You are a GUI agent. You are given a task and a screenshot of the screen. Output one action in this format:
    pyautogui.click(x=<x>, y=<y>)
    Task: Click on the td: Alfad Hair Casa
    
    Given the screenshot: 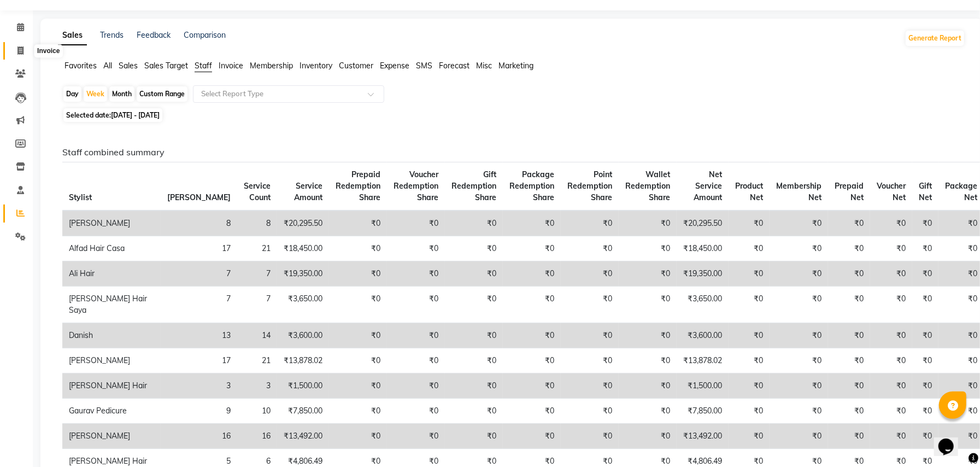 What is the action you would take?
    pyautogui.click(x=111, y=248)
    